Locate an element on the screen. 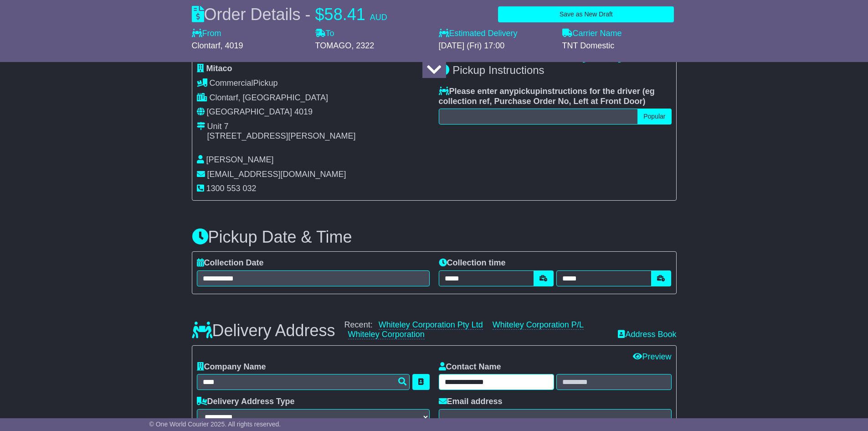 This screenshot has height=431, width=868. span: Clontarf is located at coordinates (206, 46).